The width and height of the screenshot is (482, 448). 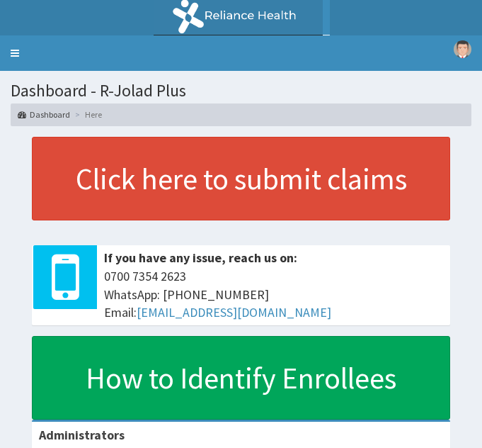 I want to click on li: Here, so click(x=86, y=114).